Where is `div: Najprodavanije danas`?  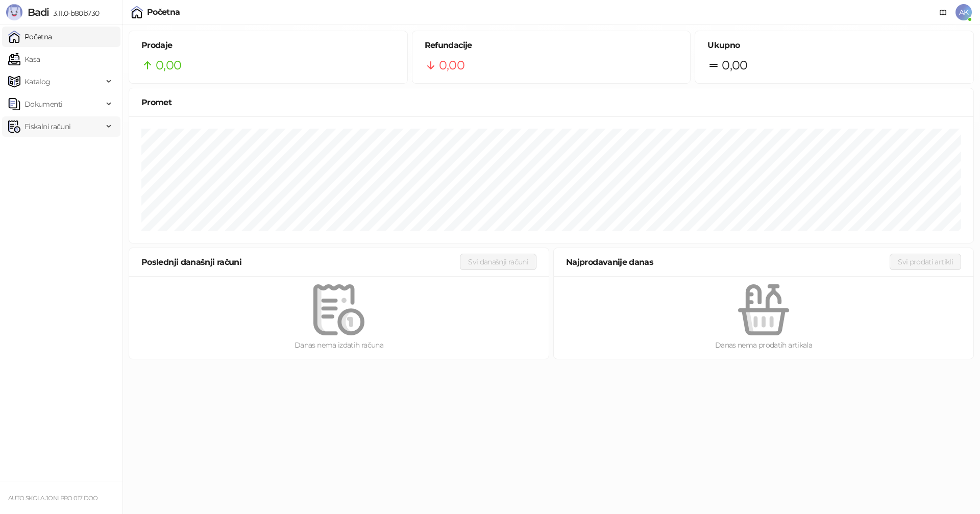
div: Najprodavanije danas is located at coordinates (728, 262).